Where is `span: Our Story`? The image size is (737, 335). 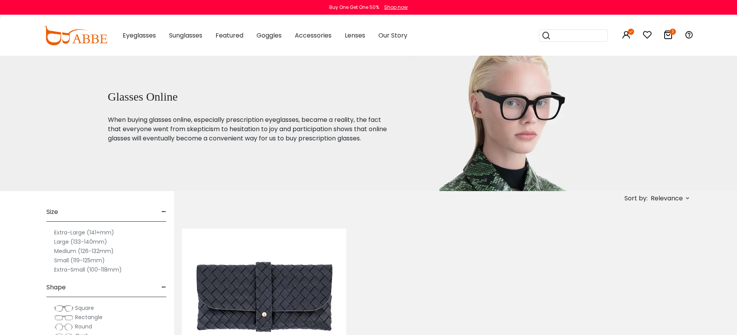 span: Our Story is located at coordinates (393, 35).